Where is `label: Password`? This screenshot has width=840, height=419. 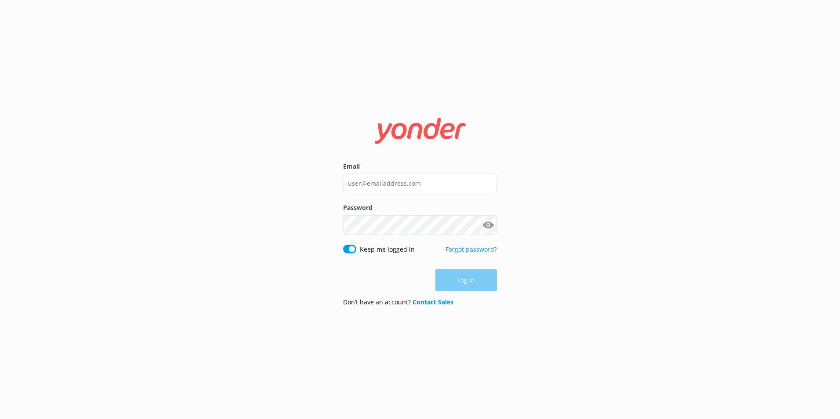
label: Password is located at coordinates (420, 208).